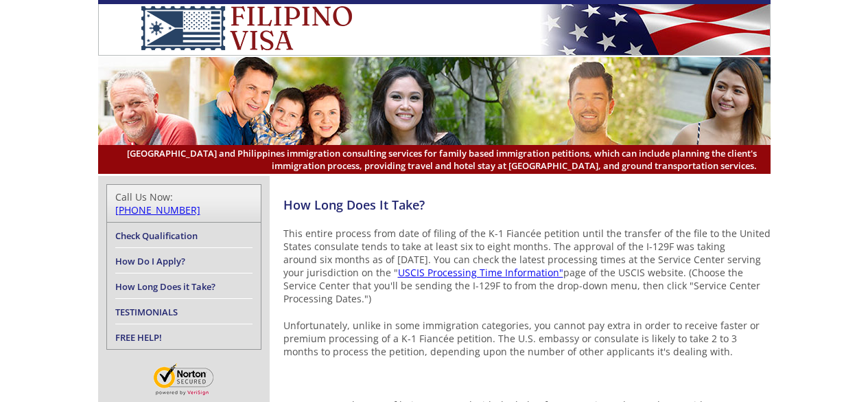 The height and width of the screenshot is (402, 868). Describe the element at coordinates (527, 265) in the screenshot. I see `p: This entire process from date of filing of the K-1 Fiancée petition until the transfer of the fil...` at that location.